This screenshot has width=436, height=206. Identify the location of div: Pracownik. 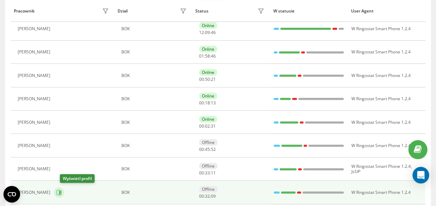
(24, 11).